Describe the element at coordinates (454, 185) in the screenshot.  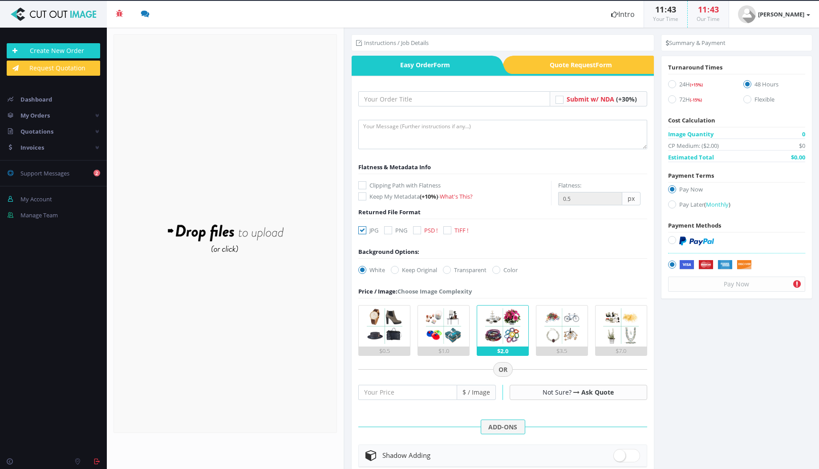
I see `label: Clipping Path with Flatness` at that location.